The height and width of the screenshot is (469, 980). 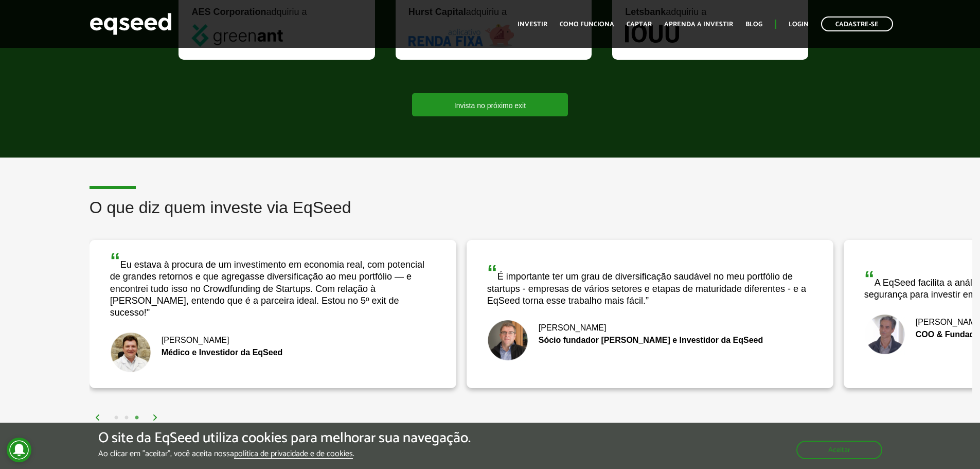 What do you see at coordinates (273, 352) in the screenshot?
I see `div: Médico e Investidor da EqSeed` at bounding box center [273, 352].